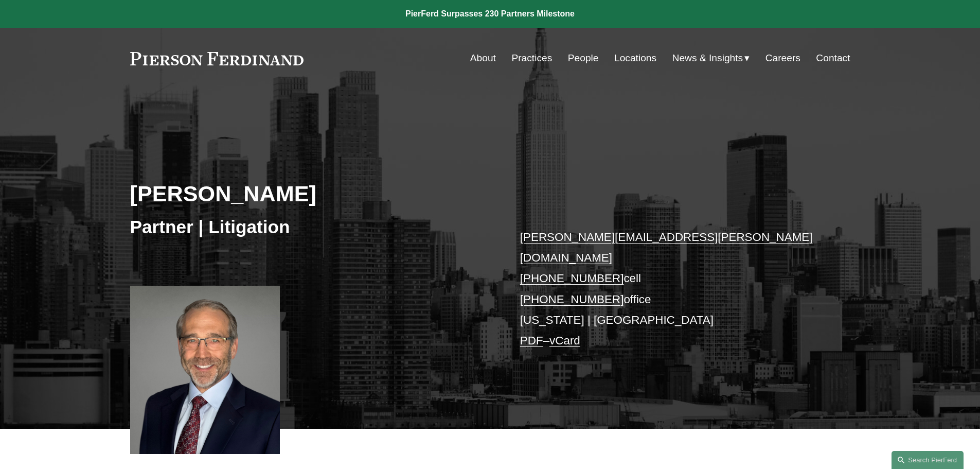  What do you see at coordinates (531, 58) in the screenshot?
I see `a: Practices` at bounding box center [531, 58].